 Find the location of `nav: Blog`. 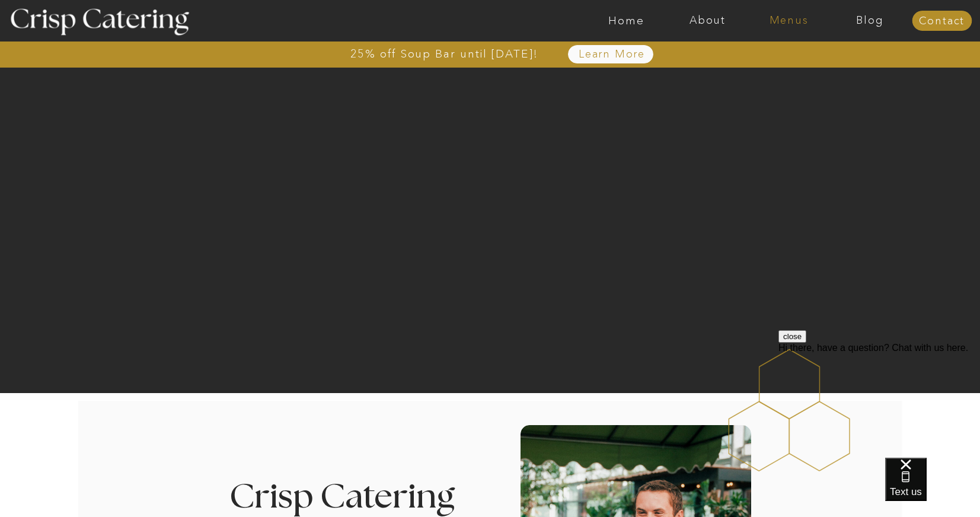

nav: Blog is located at coordinates (870, 21).